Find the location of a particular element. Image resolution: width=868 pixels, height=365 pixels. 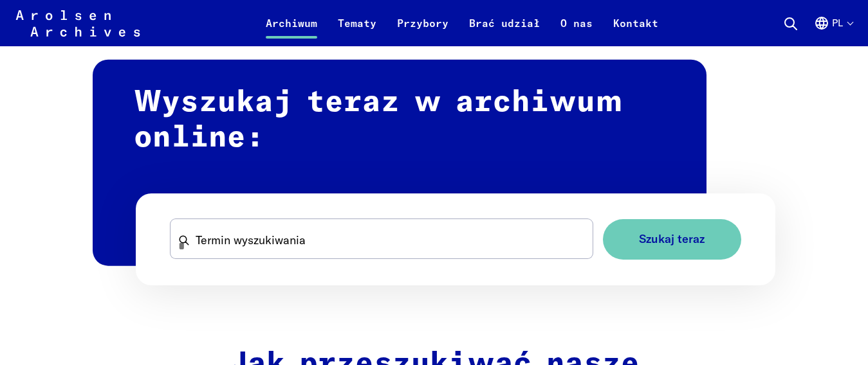

font: Przybory is located at coordinates (423, 23).